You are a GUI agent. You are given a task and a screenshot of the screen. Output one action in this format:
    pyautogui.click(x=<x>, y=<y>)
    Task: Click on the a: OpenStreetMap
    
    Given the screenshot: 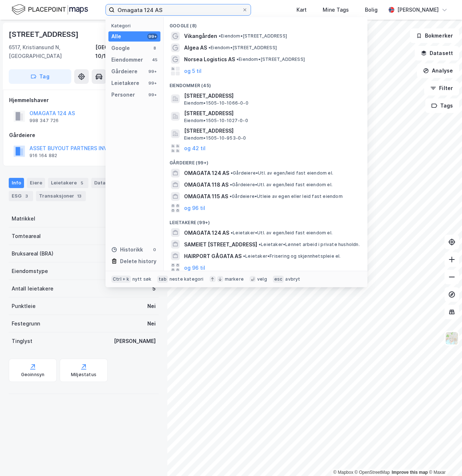 What is the action you would take?
    pyautogui.click(x=372, y=472)
    